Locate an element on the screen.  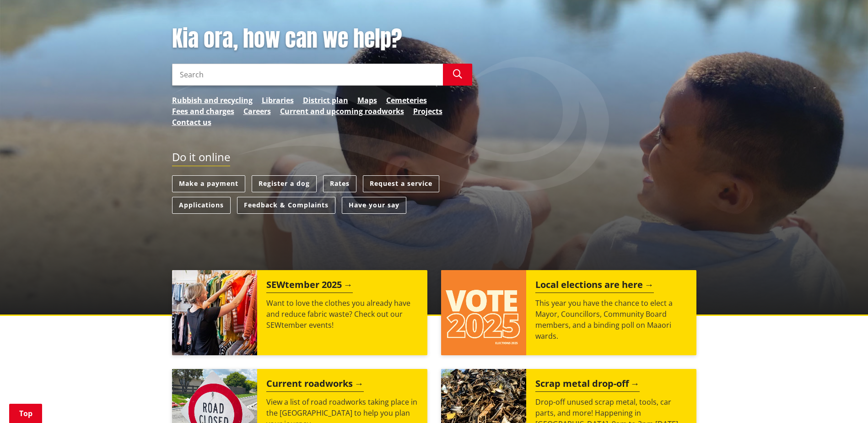
a: Make a payment is located at coordinates (208, 184).